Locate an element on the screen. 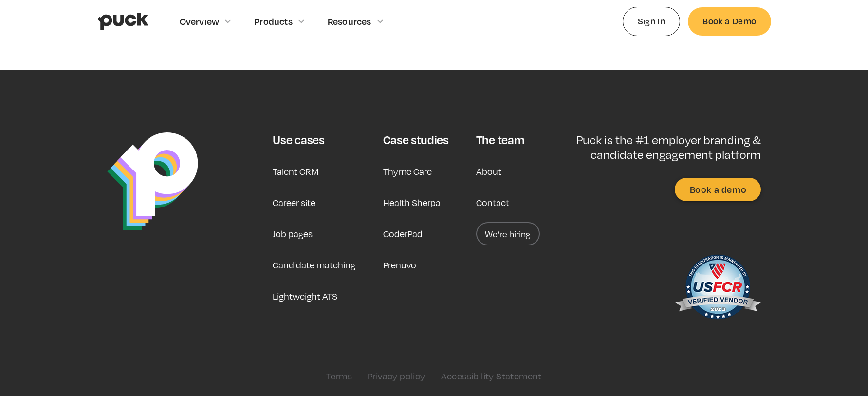 The height and width of the screenshot is (396, 868). a: Sign In is located at coordinates (651, 21).